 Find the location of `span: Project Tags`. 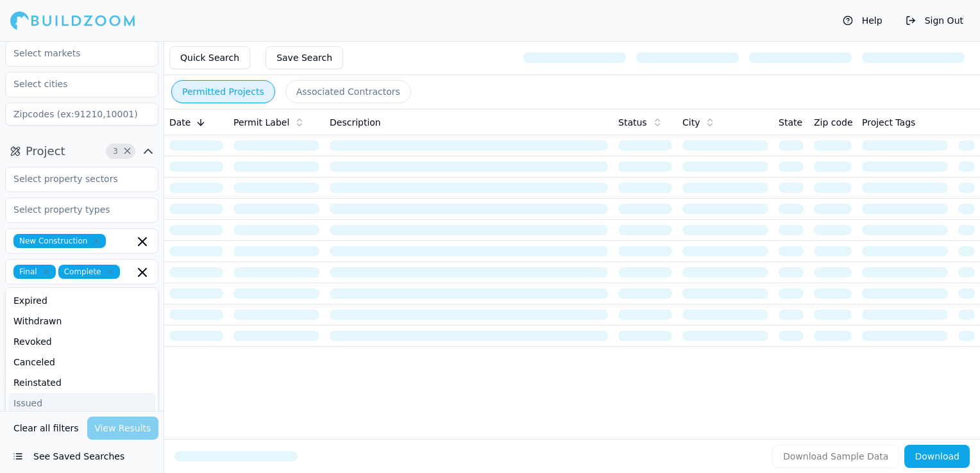

span: Project Tags is located at coordinates (888, 122).